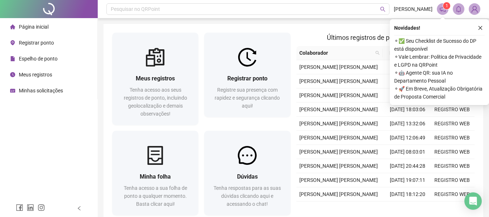 The width and height of the screenshot is (489, 217). Describe the element at coordinates (247, 74) in the screenshot. I see `a: Registrar pontoRegistre sua presença com rapidez e segurança clicando aqui!` at that location.